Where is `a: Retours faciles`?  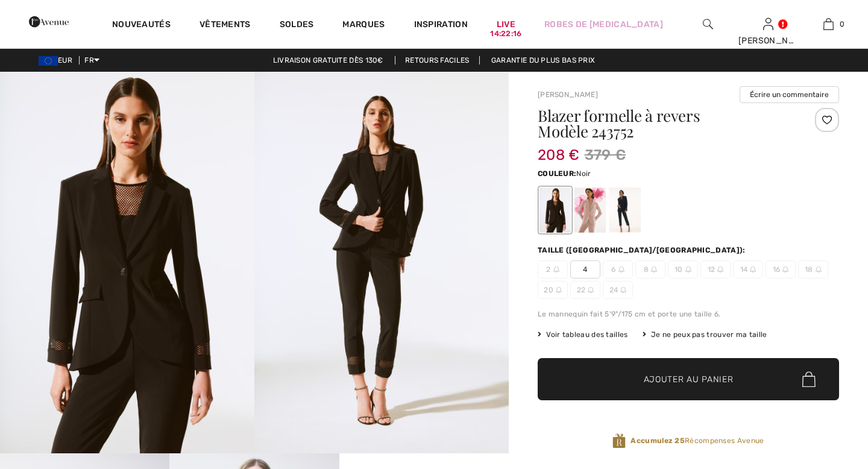 a: Retours faciles is located at coordinates (437, 61).